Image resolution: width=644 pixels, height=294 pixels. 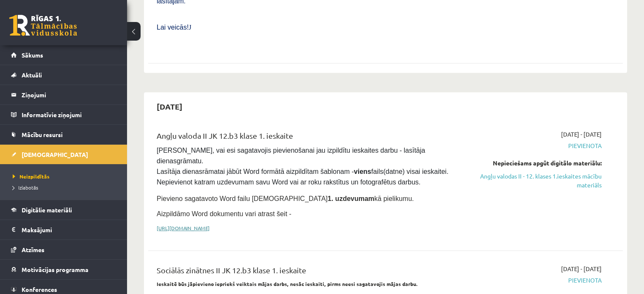 What do you see at coordinates (303, 272) in the screenshot?
I see `div: Sociālās zinātnes II JK 12.b3 klase 1. ieskaite` at bounding box center [303, 272].